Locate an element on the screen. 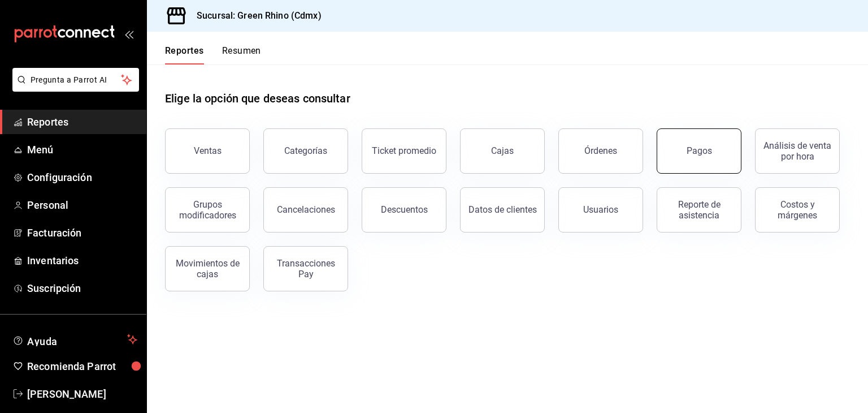 The image size is (868, 413). div: Cancelaciones is located at coordinates (306, 209).